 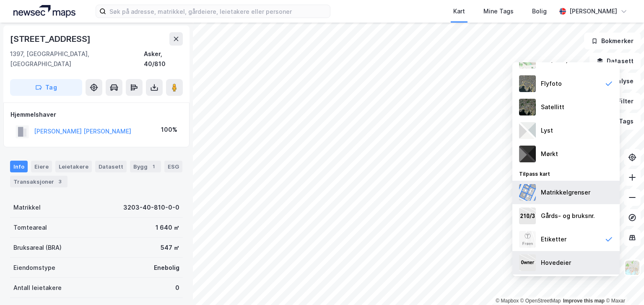 I want to click on img: nCdM7BzjoCAAAAAElFTkSuQmCC, so click(x=527, y=154).